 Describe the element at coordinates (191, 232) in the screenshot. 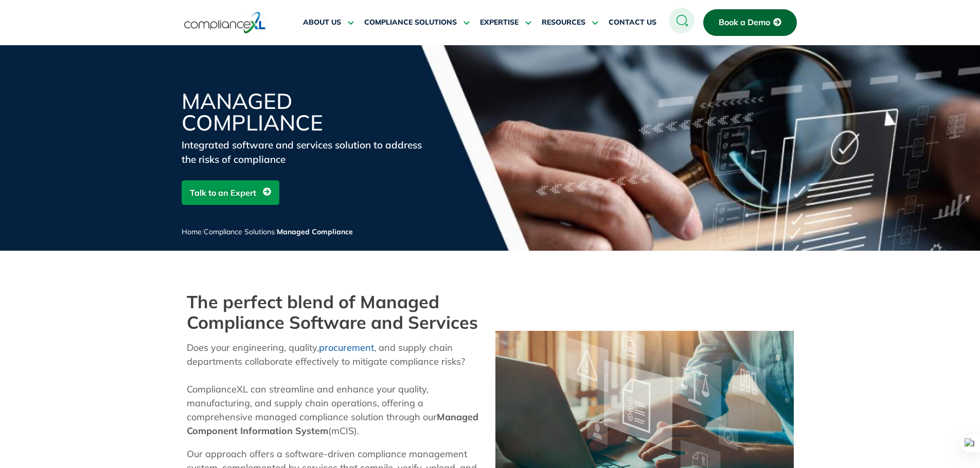

I see `a: Home` at that location.